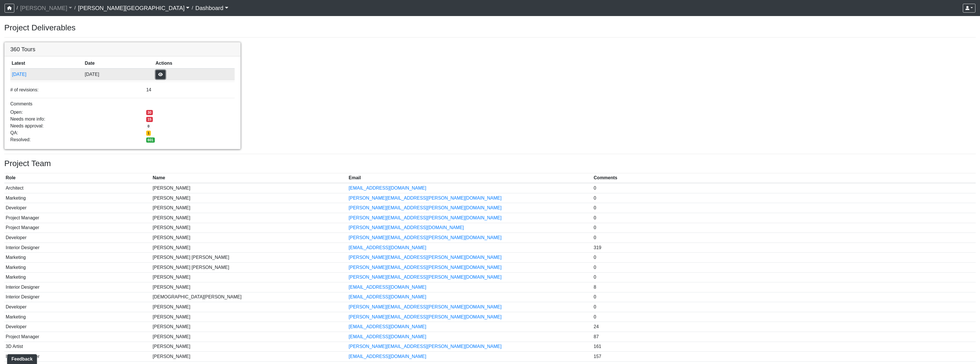  What do you see at coordinates (470, 178) in the screenshot?
I see `th: Email` at bounding box center [470, 178].